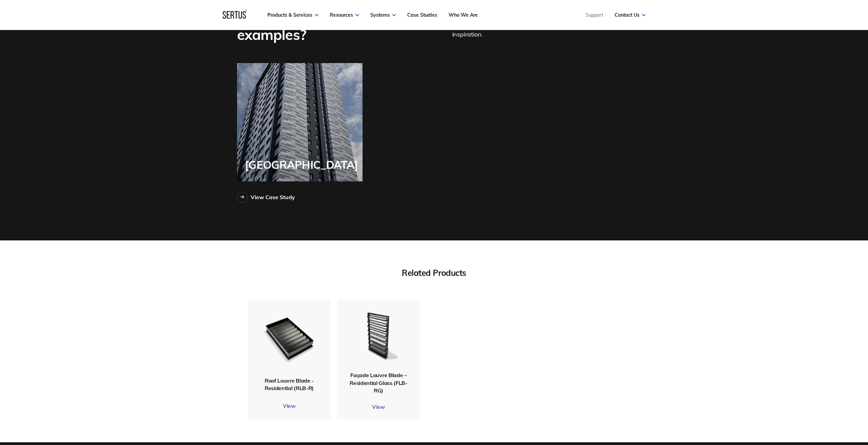  I want to click on a: View Case Study, so click(266, 197).